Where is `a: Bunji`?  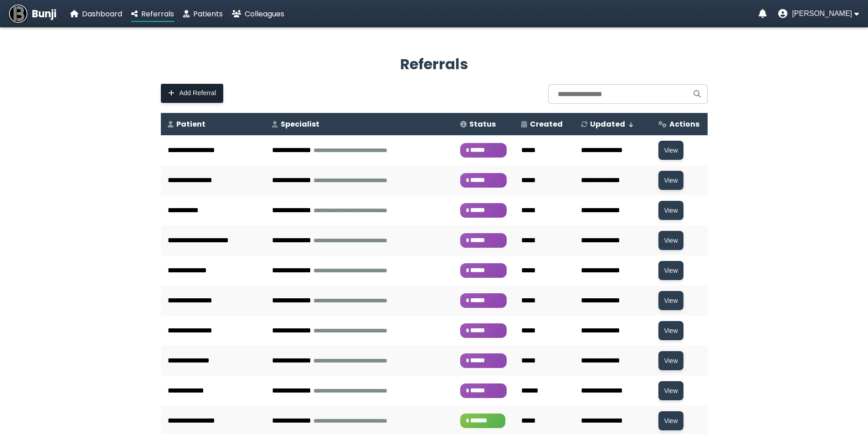
a: Bunji is located at coordinates (33, 14).